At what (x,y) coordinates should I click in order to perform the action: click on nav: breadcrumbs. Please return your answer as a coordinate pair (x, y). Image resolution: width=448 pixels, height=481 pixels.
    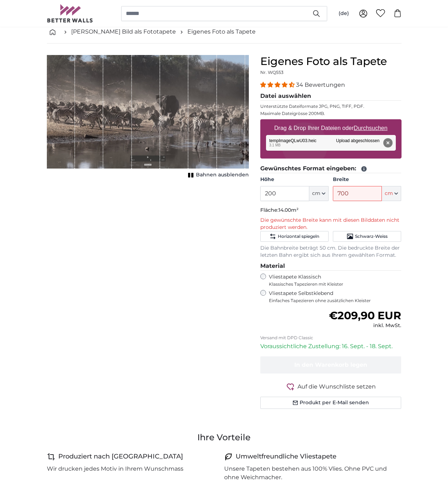
    Looking at the image, I should click on (224, 32).